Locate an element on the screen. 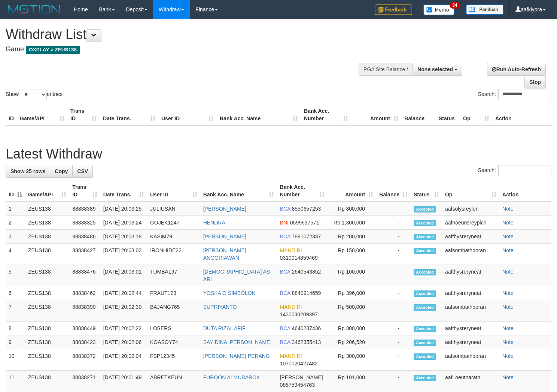  td: KOASOY74 is located at coordinates (174, 342).